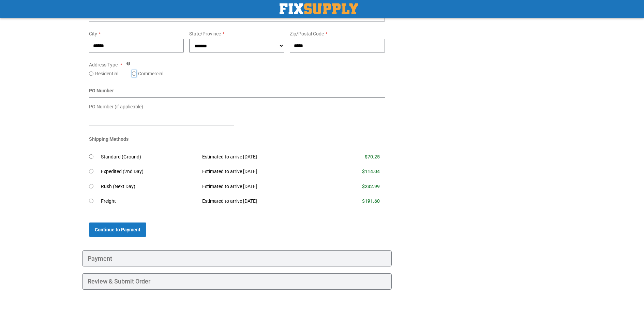  What do you see at coordinates (103, 65) in the screenshot?
I see `span: Address Type` at bounding box center [103, 65].